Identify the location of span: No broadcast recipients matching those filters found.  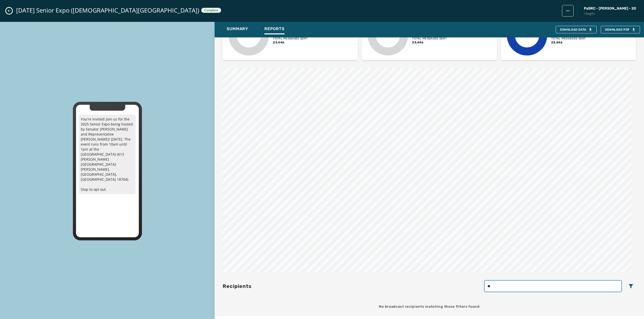
(429, 307).